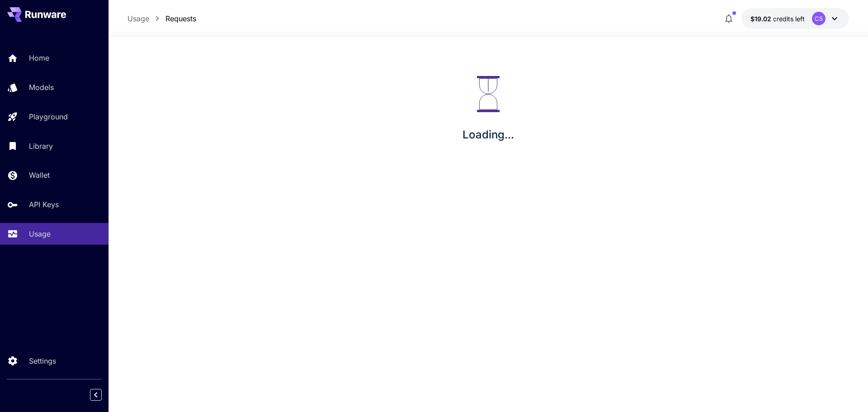 The image size is (868, 412). I want to click on p: Home, so click(39, 58).